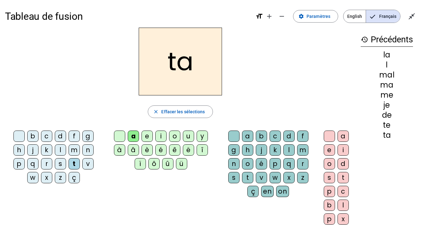 Image resolution: width=423 pixels, height=241 pixels. I want to click on div: ta, so click(387, 135).